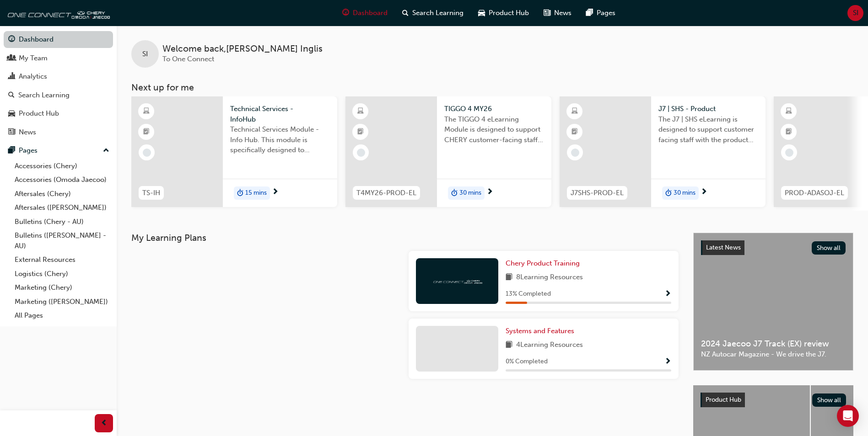 Image resolution: width=868 pixels, height=436 pixels. Describe the element at coordinates (544, 263) in the screenshot. I see `a: Chery Product Training` at that location.